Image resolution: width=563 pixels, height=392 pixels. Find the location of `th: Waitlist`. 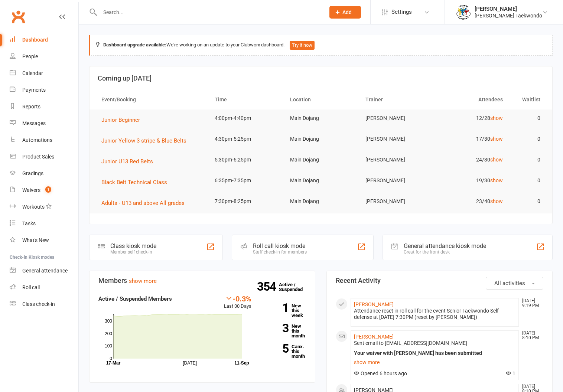

th: Waitlist is located at coordinates (528, 99).